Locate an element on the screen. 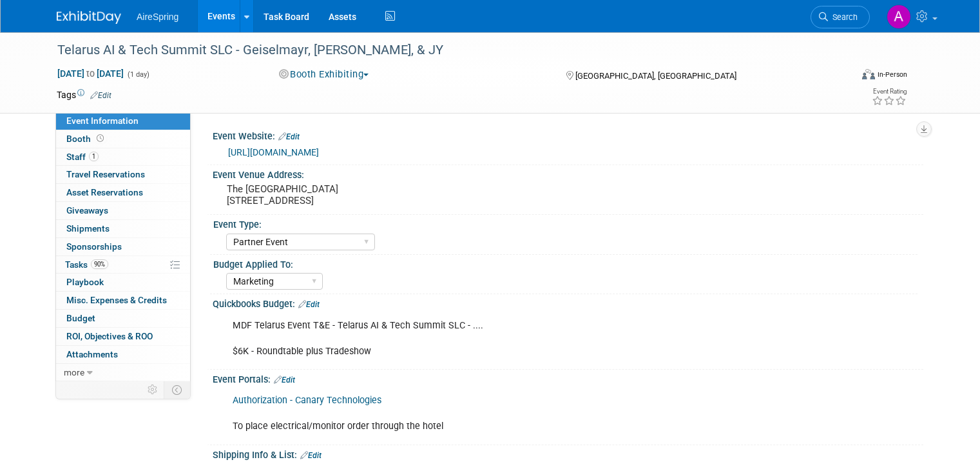  a: Budget is located at coordinates (123, 318).